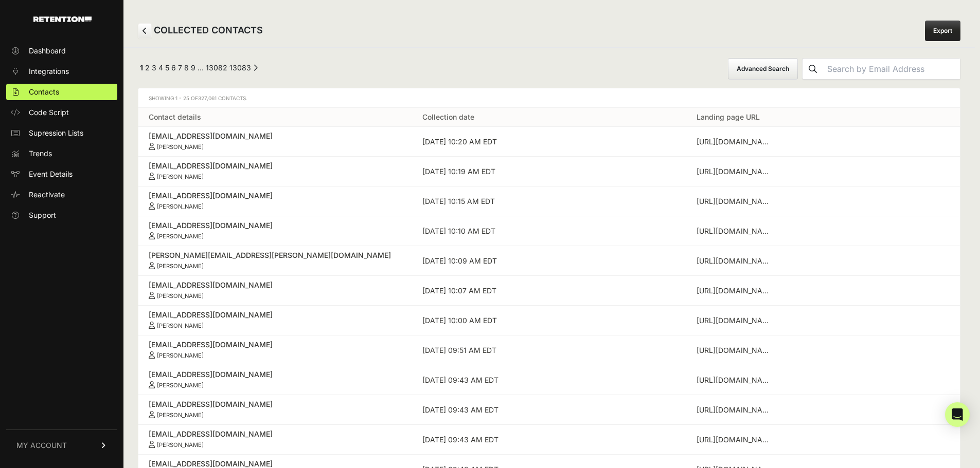 The width and height of the screenshot is (980, 468). Describe the element at coordinates (49, 112) in the screenshot. I see `span: Code Script` at that location.